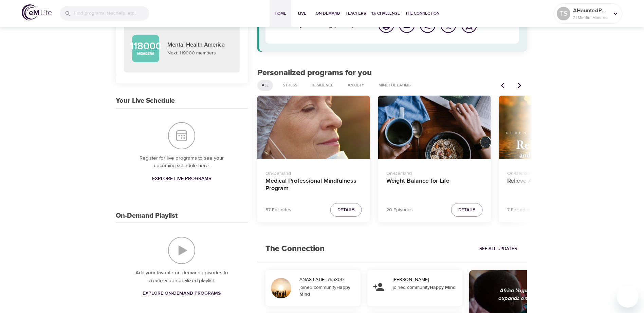  I want to click on p: 57 Episodes, so click(278, 210).